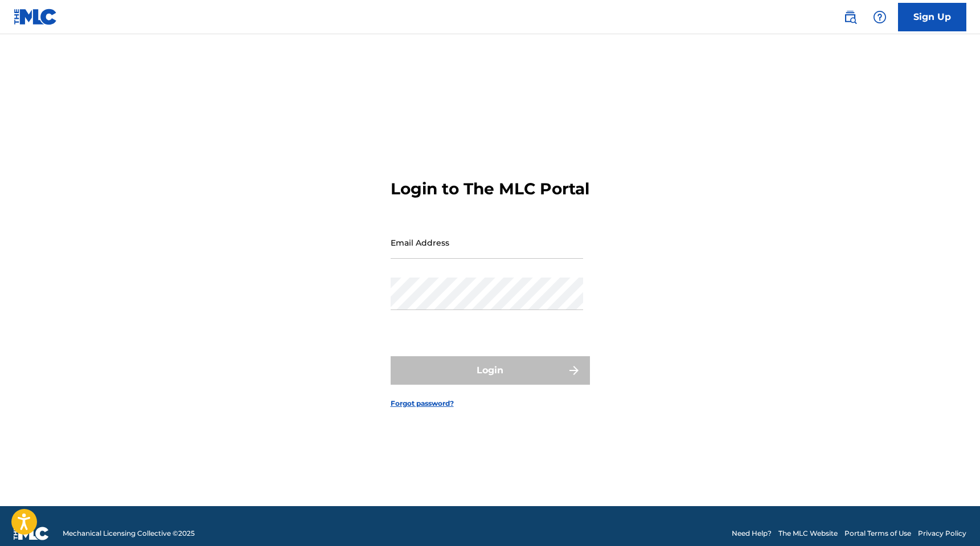 This screenshot has width=980, height=546. Describe the element at coordinates (942, 533) in the screenshot. I see `a: Privacy Policy` at that location.